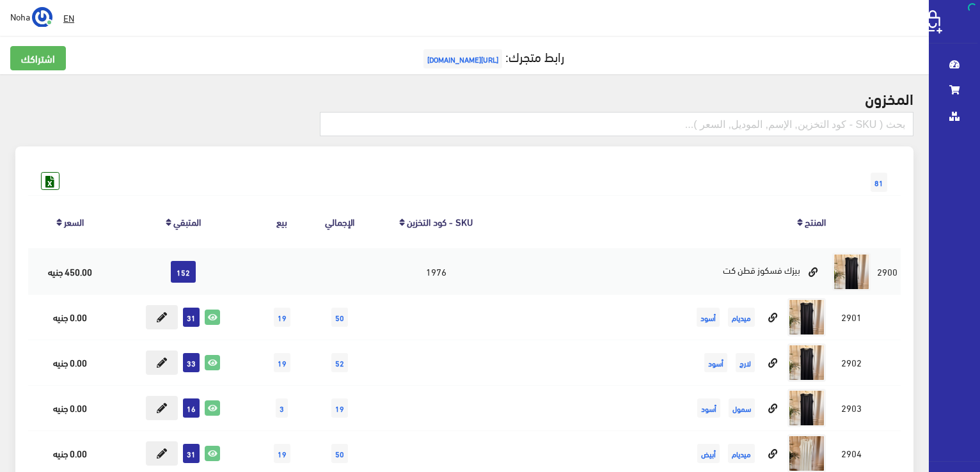 This screenshot has width=980, height=472. Describe the element at coordinates (281, 408) in the screenshot. I see `span: 3` at that location.